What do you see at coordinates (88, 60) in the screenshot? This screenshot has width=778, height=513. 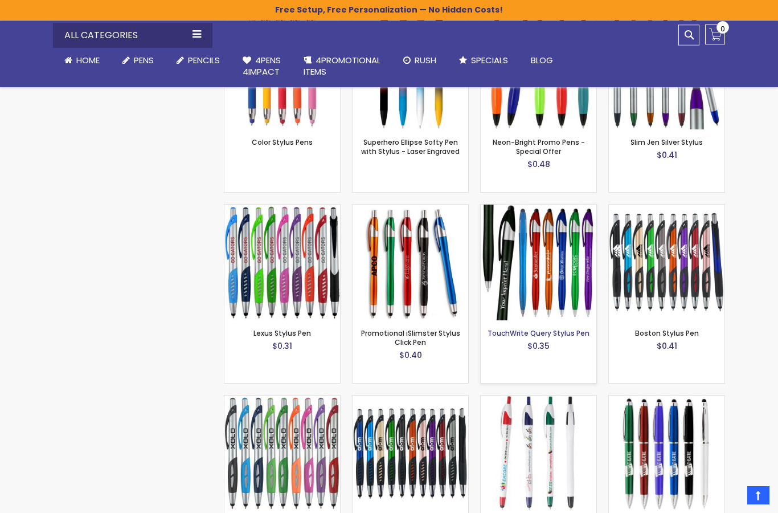 I see `span: Home` at bounding box center [88, 60].